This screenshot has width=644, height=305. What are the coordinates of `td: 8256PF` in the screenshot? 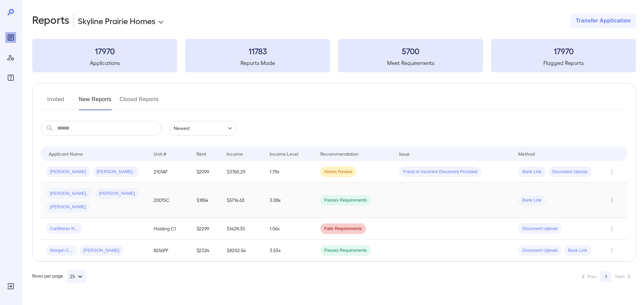 It's located at (170, 251).